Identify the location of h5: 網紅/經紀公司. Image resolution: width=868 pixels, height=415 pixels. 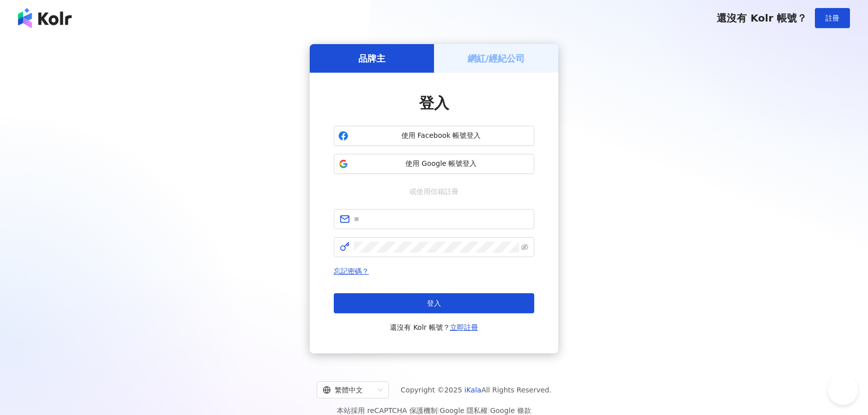
(496, 58).